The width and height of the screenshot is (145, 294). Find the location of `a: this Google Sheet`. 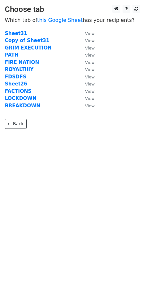

a: this Google Sheet is located at coordinates (60, 20).